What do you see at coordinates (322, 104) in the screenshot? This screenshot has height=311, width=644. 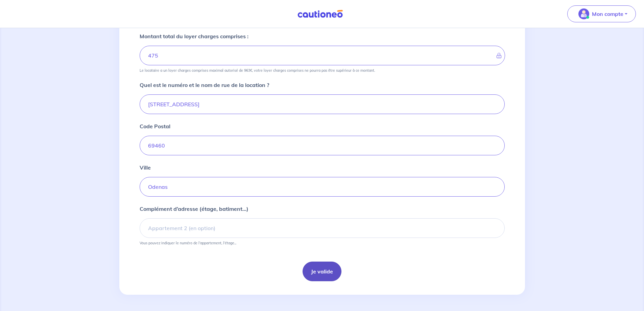 I see `input: Ex: 165 avenue de Bretagne` at bounding box center [322, 104].